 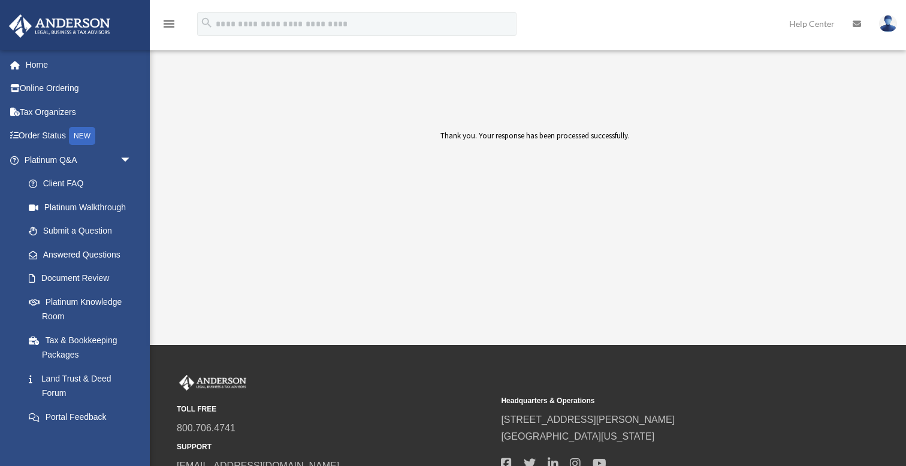 What do you see at coordinates (132, 160) in the screenshot?
I see `span: arrow_drop_down` at bounding box center [132, 160].